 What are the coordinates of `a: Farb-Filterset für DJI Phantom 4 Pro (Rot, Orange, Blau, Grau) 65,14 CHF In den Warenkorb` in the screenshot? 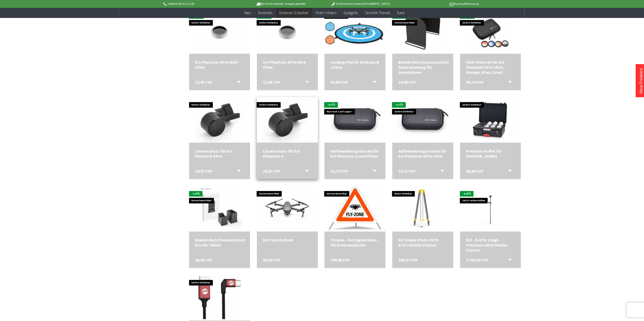 It's located at (490, 67).